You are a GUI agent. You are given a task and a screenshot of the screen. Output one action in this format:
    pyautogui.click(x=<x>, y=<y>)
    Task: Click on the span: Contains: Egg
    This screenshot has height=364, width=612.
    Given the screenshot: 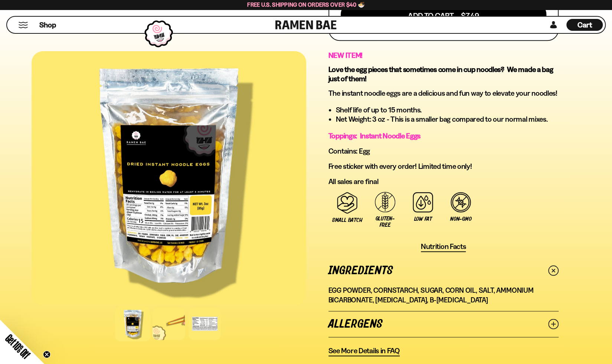 What is the action you would take?
    pyautogui.click(x=349, y=151)
    